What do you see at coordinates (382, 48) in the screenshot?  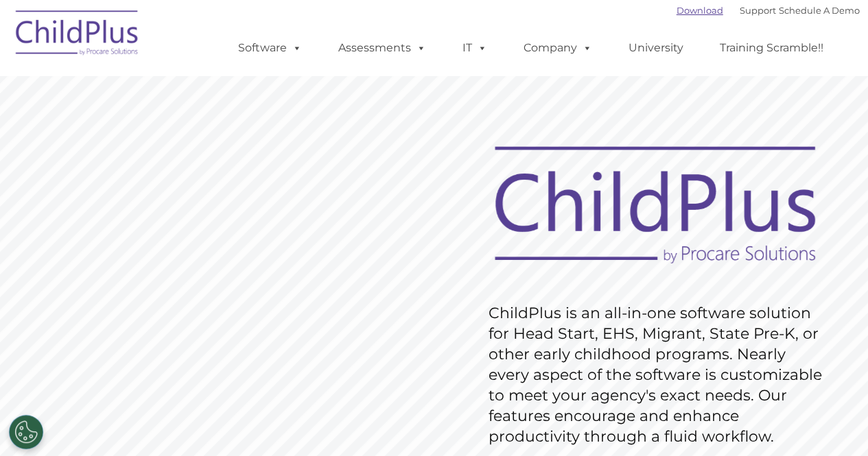 I see `a: Assessments` at bounding box center [382, 48].